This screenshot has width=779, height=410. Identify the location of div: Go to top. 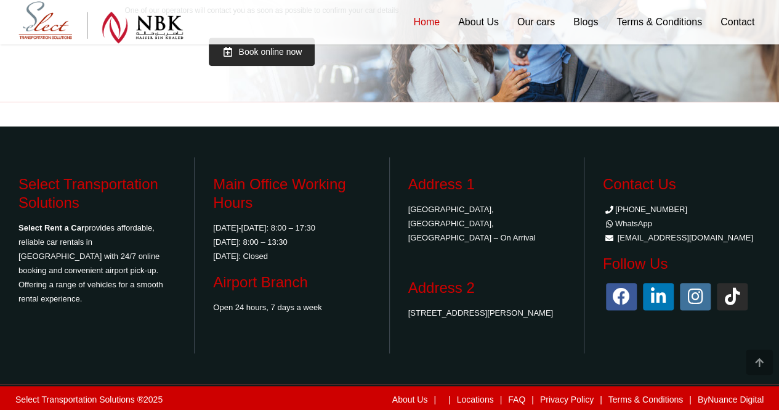
(759, 361).